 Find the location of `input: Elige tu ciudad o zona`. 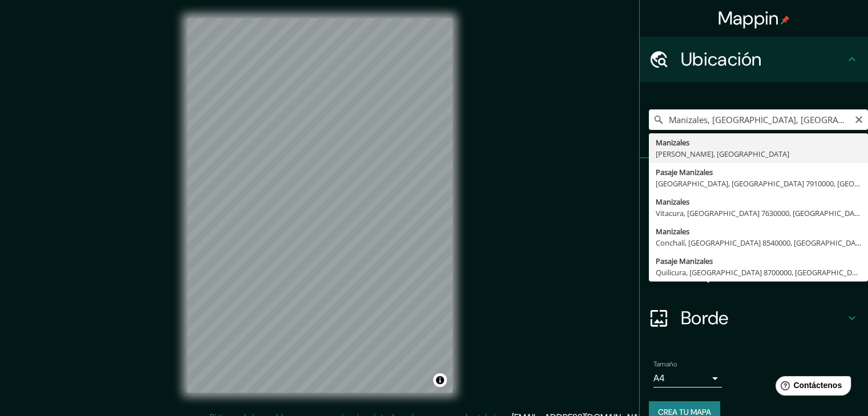

input: Elige tu ciudad o zona is located at coordinates (758, 120).